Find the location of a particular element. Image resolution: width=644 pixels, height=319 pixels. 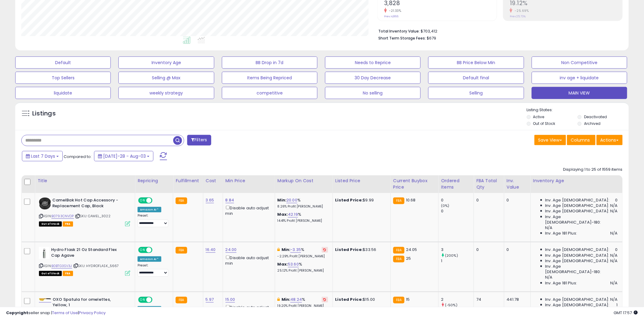

div: Title is located at coordinates (85, 181).